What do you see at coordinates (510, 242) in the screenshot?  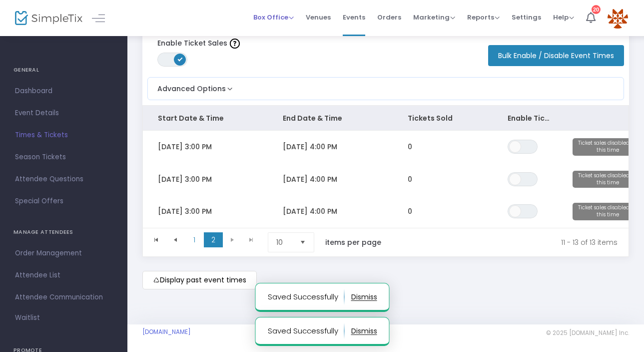 I see `kendo-pager-info: 11 - 13 of 13 items` at bounding box center [510, 242].